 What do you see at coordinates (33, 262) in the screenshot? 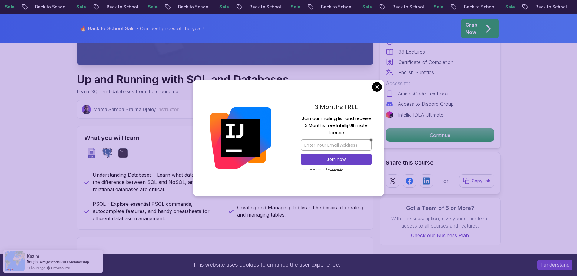
I see `span: Bought` at bounding box center [33, 262].